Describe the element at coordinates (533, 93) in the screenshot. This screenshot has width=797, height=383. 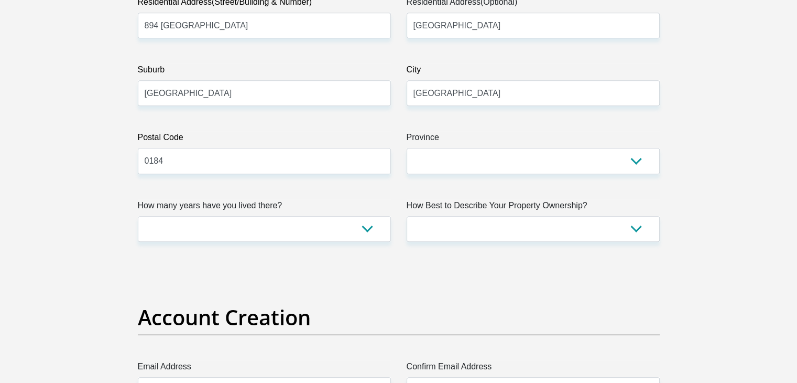
I see `input: City` at that location.